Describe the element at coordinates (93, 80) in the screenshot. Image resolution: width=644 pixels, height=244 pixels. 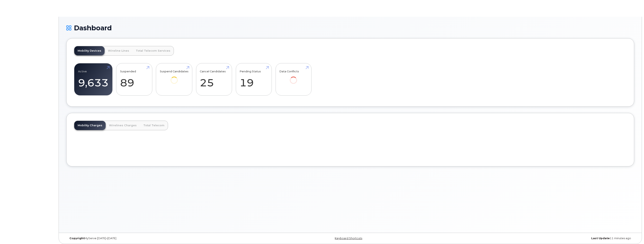
I see `a: Active 9,633` at that location.